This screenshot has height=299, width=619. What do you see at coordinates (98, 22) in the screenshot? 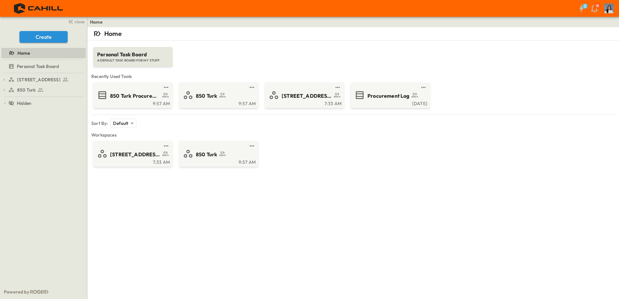
I see `nav: breadcrumbs` at bounding box center [98, 22].